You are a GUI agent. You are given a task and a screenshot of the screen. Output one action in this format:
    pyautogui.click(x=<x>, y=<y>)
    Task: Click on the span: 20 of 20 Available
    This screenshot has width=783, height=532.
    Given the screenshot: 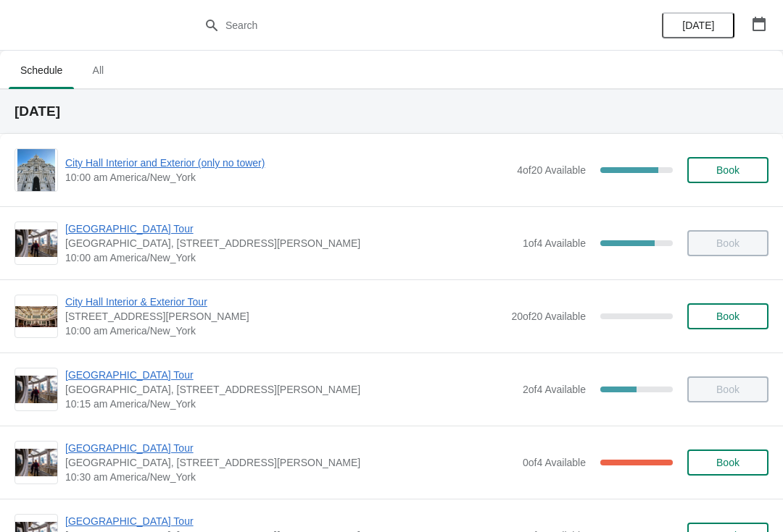 What is the action you would take?
    pyautogui.click(x=548, y=316)
    